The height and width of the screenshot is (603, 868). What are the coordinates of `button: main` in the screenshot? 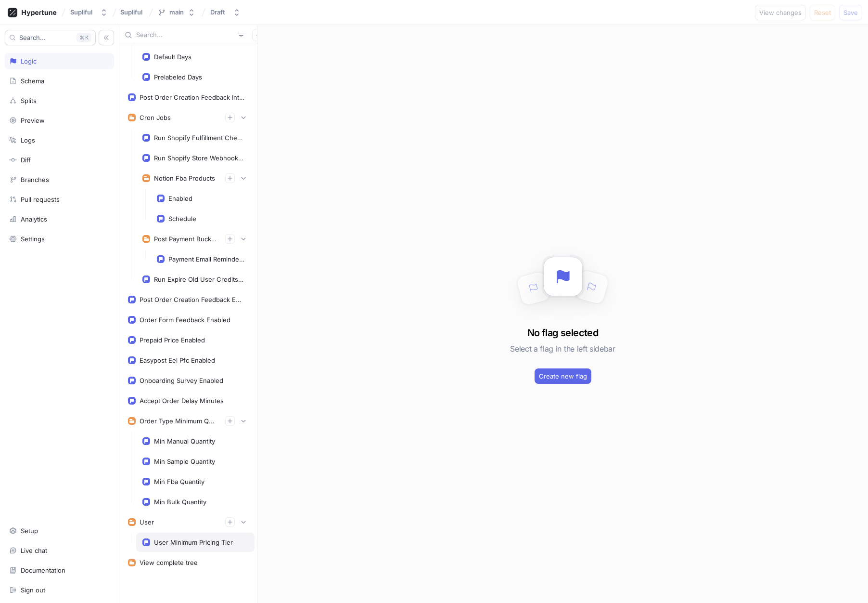 It's located at (176, 12).